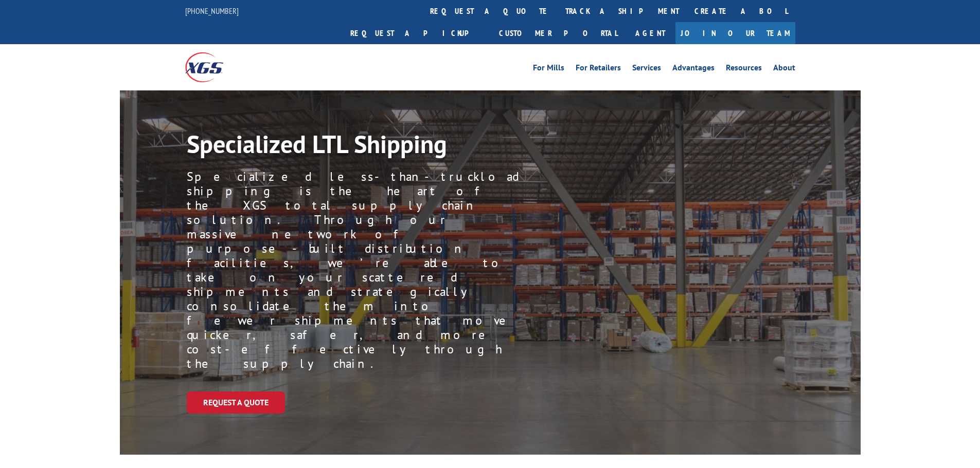 The width and height of the screenshot is (980, 468). Describe the element at coordinates (744, 69) in the screenshot. I see `a: Resources` at that location.